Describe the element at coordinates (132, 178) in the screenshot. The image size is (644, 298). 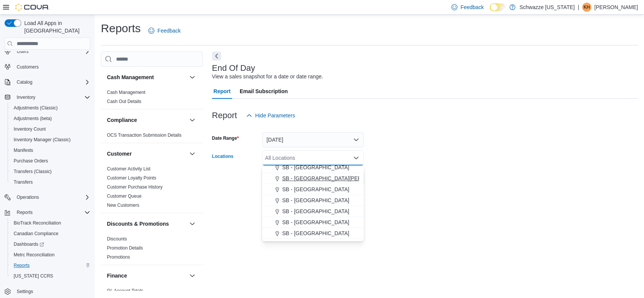
I see `a: Customer Loyalty Points` at that location.